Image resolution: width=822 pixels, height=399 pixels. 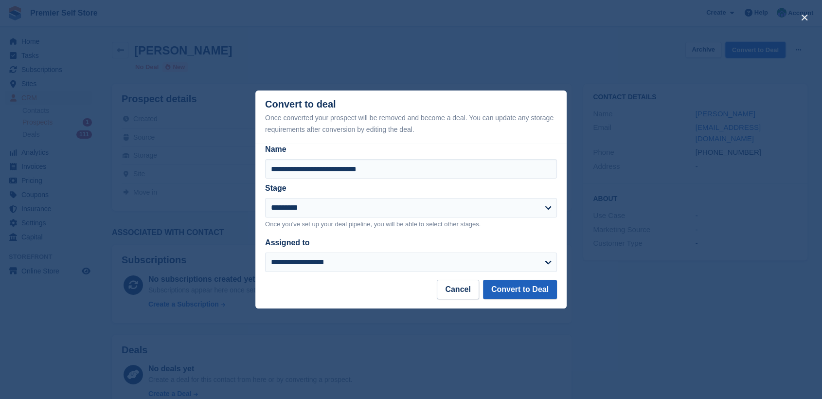 I want to click on button: close, so click(x=805, y=18).